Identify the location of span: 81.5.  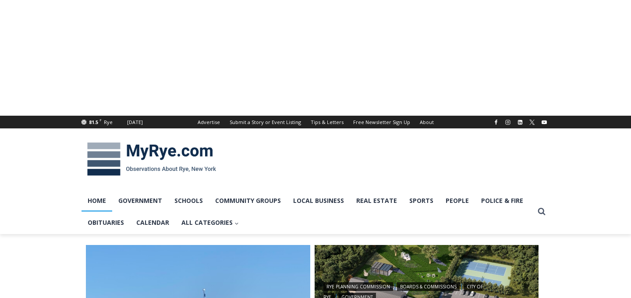
(93, 122).